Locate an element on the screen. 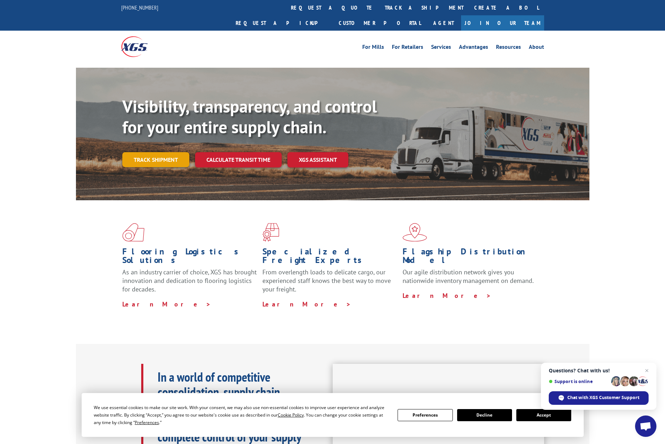 The image size is (665, 444). span: Support is online is located at coordinates (579, 382).